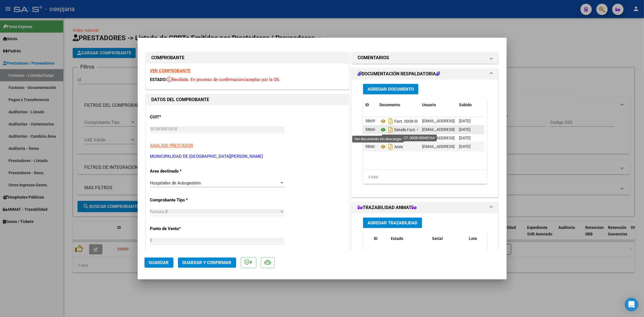  Describe the element at coordinates (170, 71) in the screenshot. I see `a: VER COMPROBANTE` at that location.